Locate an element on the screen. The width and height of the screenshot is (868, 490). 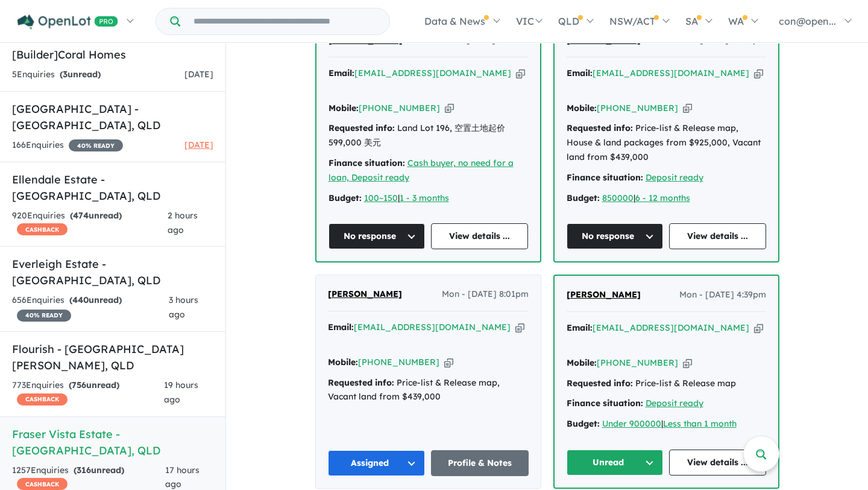
div: Land Lot 196, 空置土地起价599,000 美元 is located at coordinates (428, 136).